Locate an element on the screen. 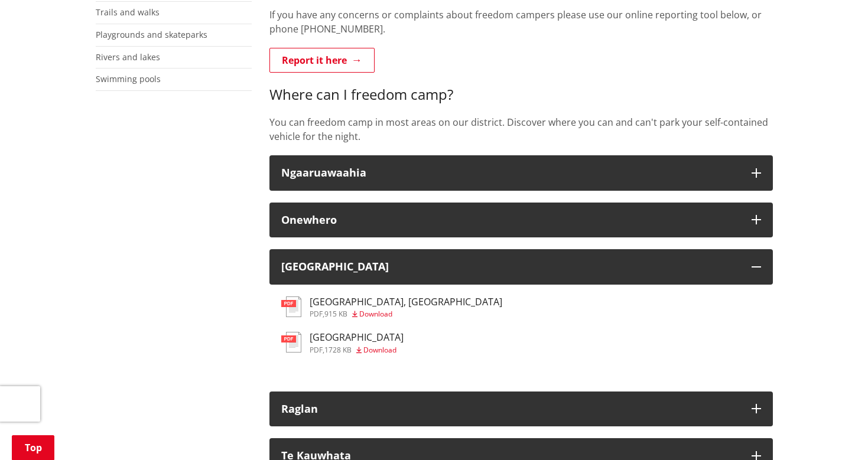  span: 1728 KB is located at coordinates (338, 350).